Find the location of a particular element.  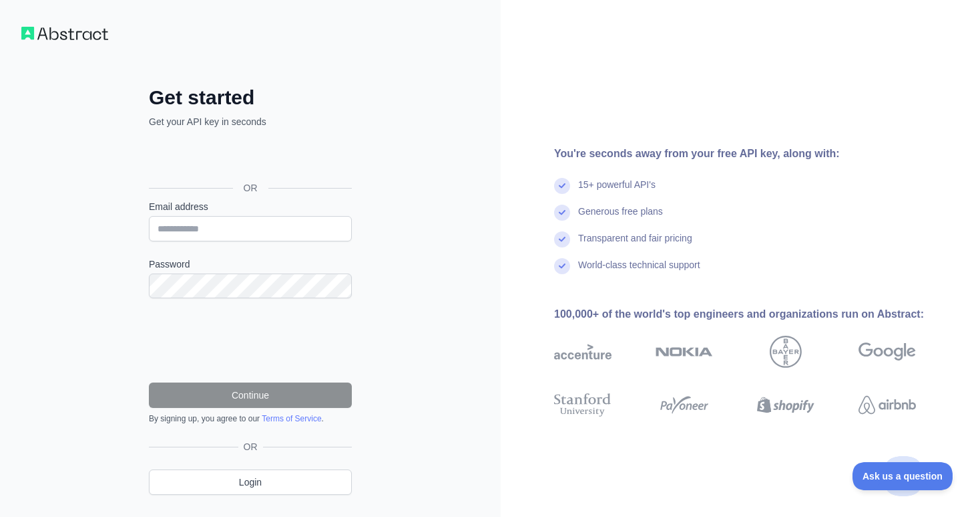

img: bayer is located at coordinates (786, 352).